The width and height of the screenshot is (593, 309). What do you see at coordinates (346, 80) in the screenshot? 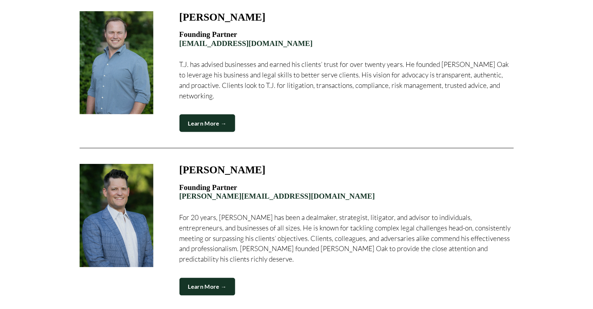
I see `p: T.J. has advised businesses and earned his clients’ trust for over twenty years. He founded [PERS...` at bounding box center [346, 80].